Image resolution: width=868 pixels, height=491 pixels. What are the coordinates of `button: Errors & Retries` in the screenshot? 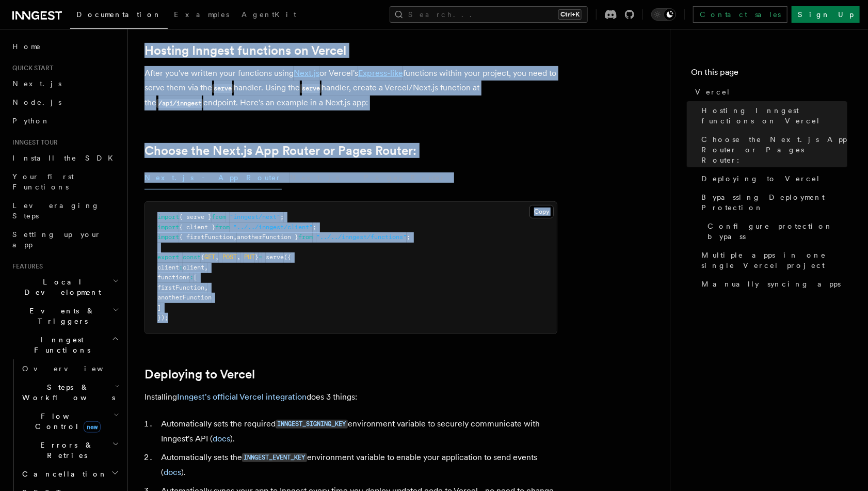 It's located at (70, 450).